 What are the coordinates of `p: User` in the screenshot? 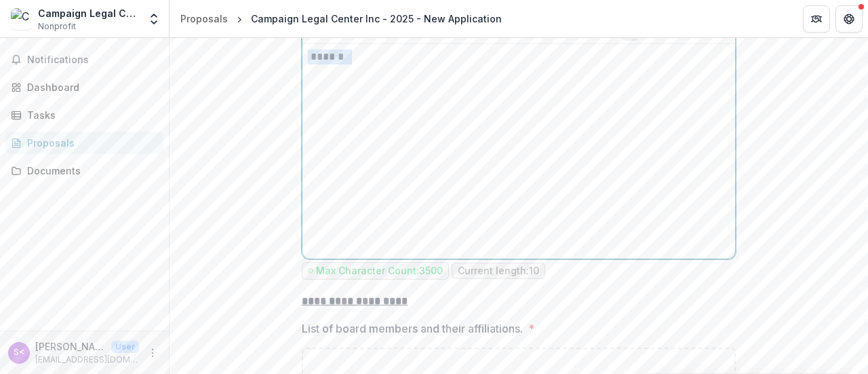 It's located at (124, 346).